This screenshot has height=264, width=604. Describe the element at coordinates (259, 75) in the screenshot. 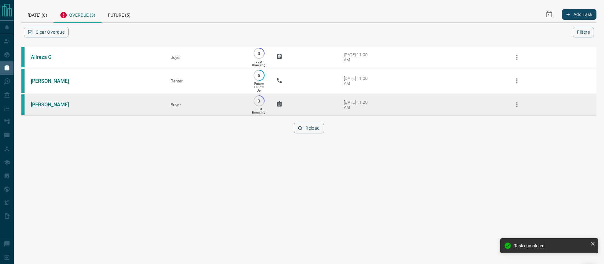

I see `p: 5` at that location.